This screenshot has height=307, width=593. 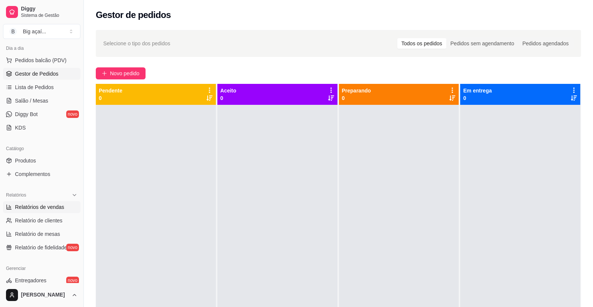 I want to click on a: Entregadoresnovo, so click(x=42, y=280).